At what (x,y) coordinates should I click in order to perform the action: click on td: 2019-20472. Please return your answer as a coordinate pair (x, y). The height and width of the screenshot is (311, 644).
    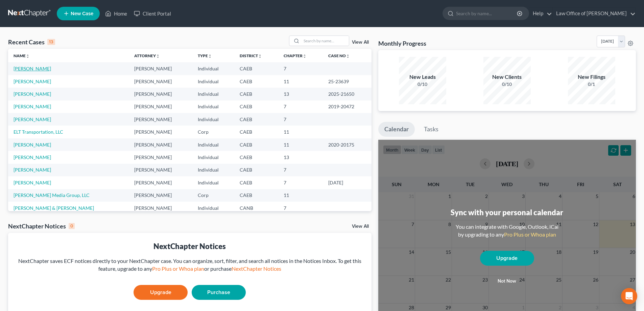
    Looking at the image, I should click on (347, 107).